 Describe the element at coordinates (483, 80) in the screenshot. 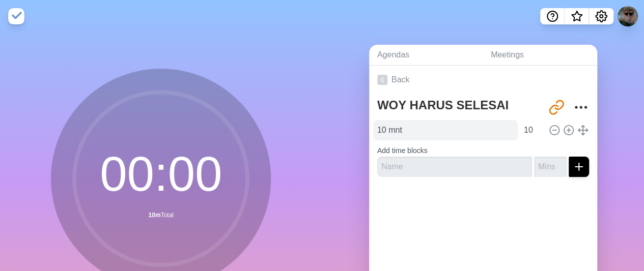

I see `a: Back` at that location.